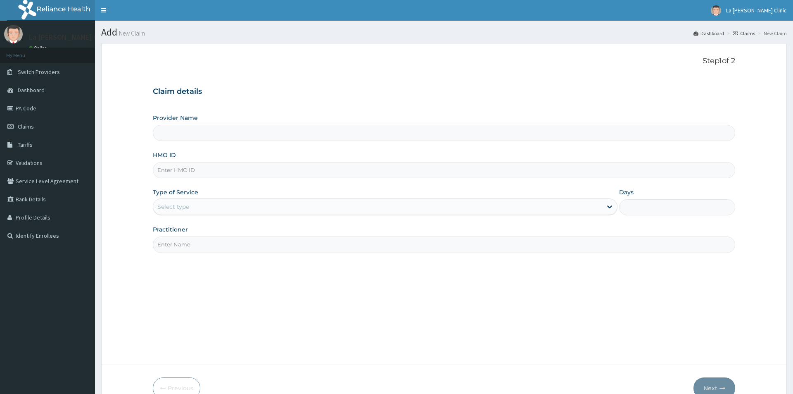  I want to click on h3: Claim details, so click(444, 92).